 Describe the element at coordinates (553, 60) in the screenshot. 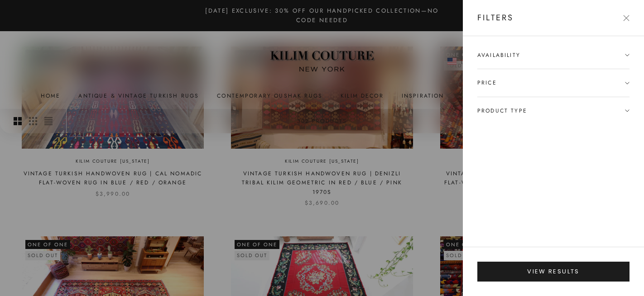

I see `summary: Availability` at that location.